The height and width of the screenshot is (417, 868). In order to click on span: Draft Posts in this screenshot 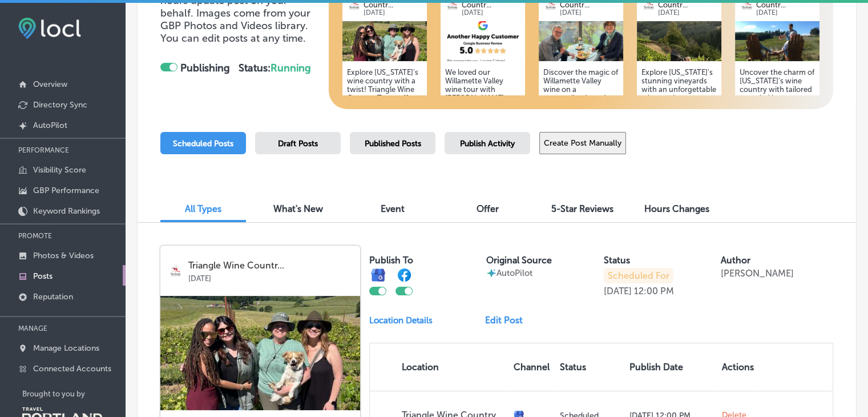, I will do `click(298, 144)`.